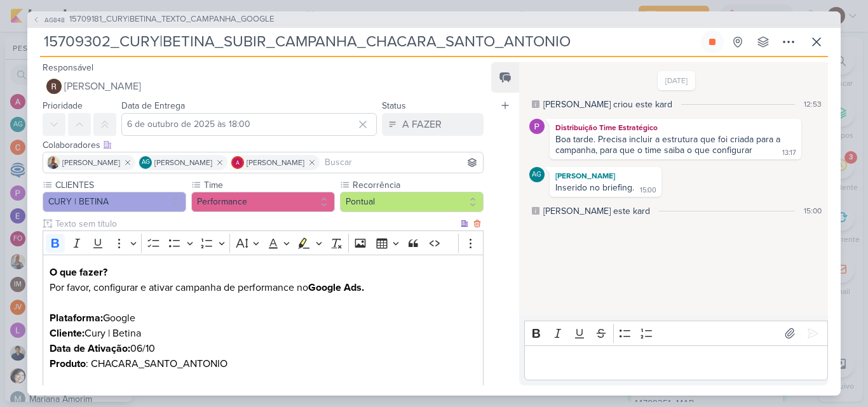 The width and height of the screenshot is (868, 407). What do you see at coordinates (790, 153) in the screenshot?
I see `div: 13:17` at bounding box center [790, 153].